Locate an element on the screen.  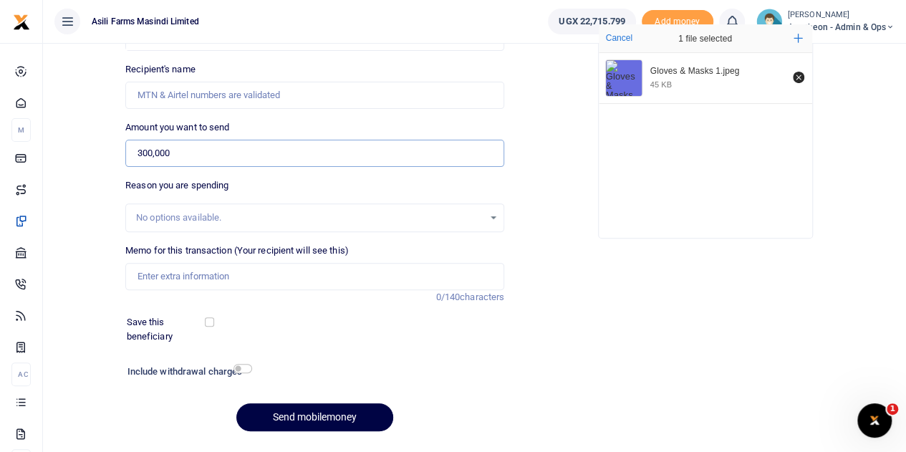
button: Remove file is located at coordinates (798, 77).